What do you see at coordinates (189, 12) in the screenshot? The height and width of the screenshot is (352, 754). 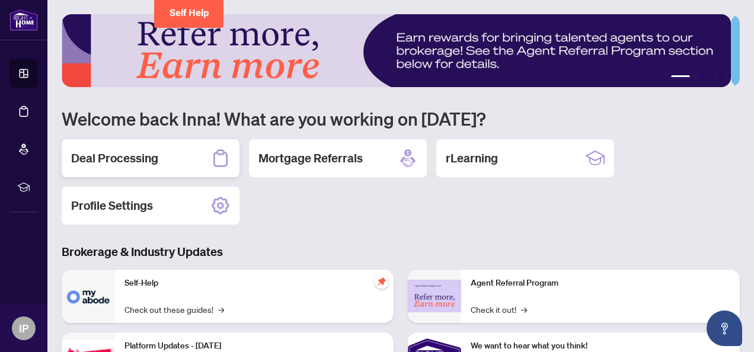 I see `span: Self Help` at bounding box center [189, 12].